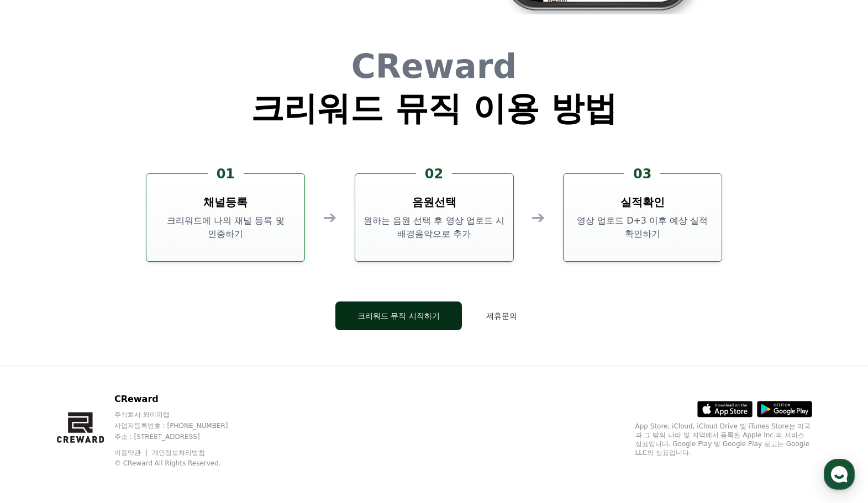  I want to click on h1: CReward, so click(434, 66).